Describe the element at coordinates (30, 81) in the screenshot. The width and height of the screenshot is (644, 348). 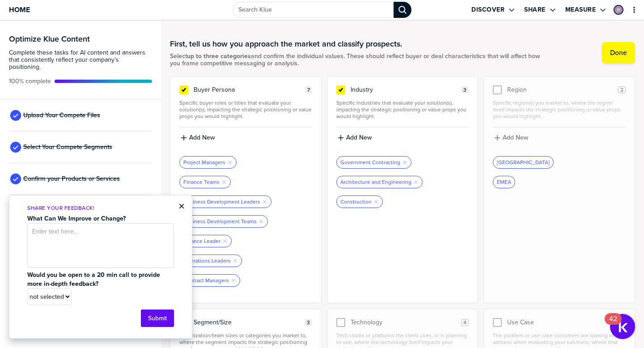
I see `span: Active` at that location.